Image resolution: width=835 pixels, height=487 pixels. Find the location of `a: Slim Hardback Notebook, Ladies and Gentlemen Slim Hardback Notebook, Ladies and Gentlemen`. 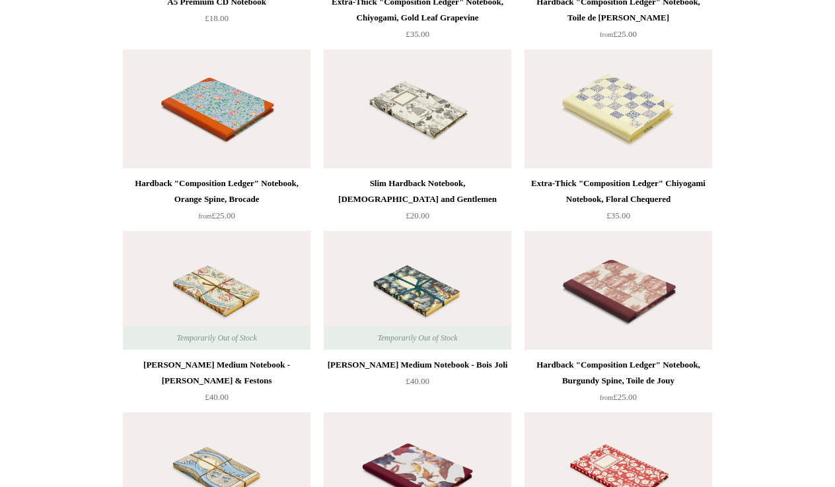

a: Slim Hardback Notebook, Ladies and Gentlemen Slim Hardback Notebook, Ladies and Gentlemen is located at coordinates (417, 109).